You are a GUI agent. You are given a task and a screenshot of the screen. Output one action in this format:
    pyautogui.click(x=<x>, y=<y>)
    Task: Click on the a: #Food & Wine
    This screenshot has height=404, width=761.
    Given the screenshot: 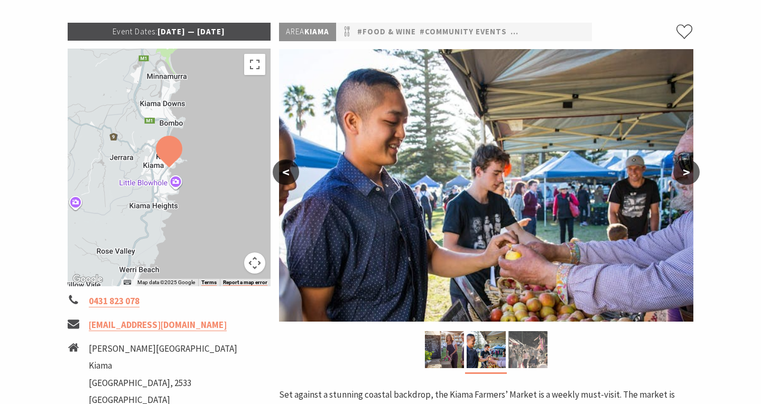 What is the action you would take?
    pyautogui.click(x=386, y=32)
    